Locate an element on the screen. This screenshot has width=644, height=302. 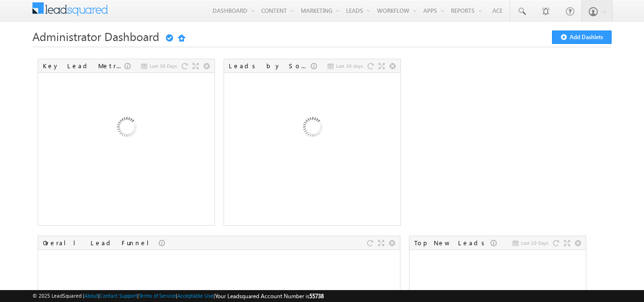
button: Add Dashlets is located at coordinates (581, 37).